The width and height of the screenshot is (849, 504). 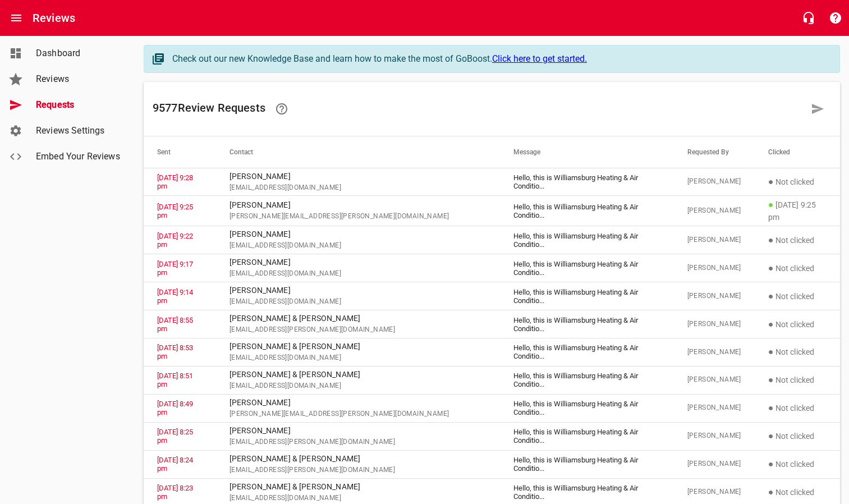 What do you see at coordinates (808, 18) in the screenshot?
I see `button: Live Chat` at bounding box center [808, 18].